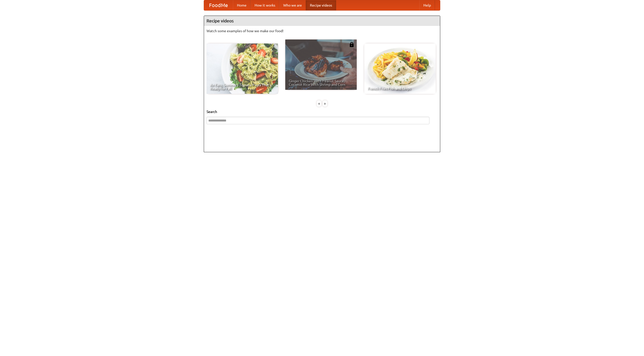 This screenshot has height=356, width=644. What do you see at coordinates (400, 69) in the screenshot?
I see `a: French Fries Fish and Chips` at bounding box center [400, 69].